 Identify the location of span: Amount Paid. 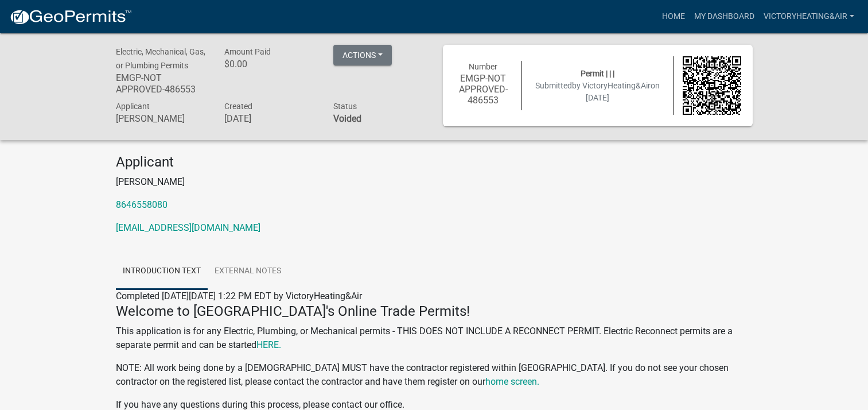
(247, 51).